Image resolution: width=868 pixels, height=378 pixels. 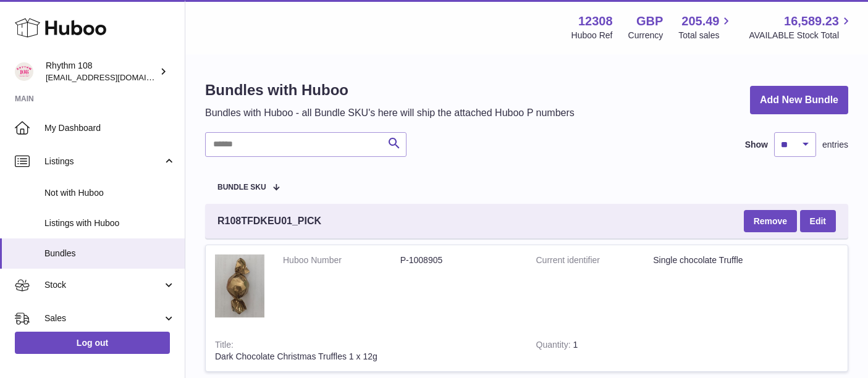 I want to click on span: entries, so click(x=835, y=145).